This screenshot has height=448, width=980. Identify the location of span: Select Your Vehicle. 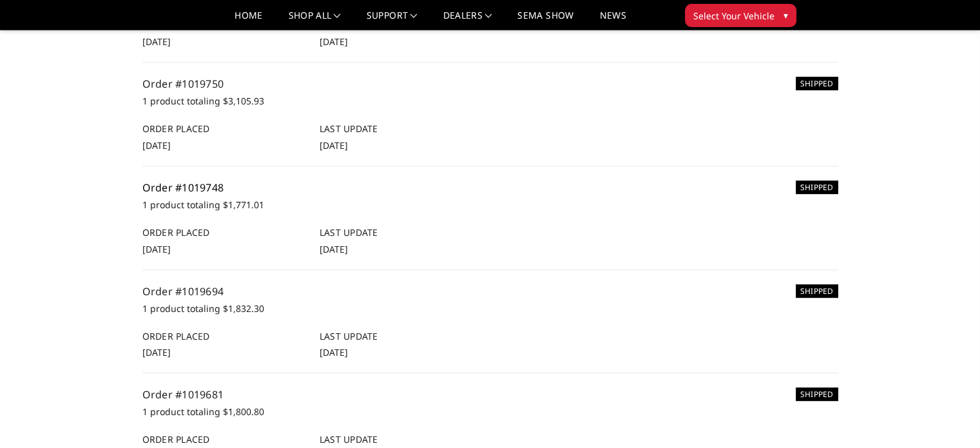
(734, 16).